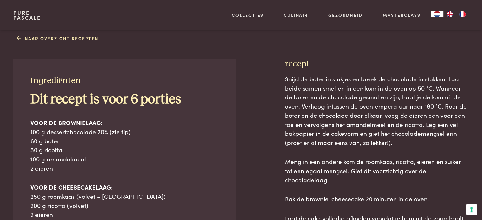 This screenshot has width=482, height=220. I want to click on a: FR, so click(462, 14).